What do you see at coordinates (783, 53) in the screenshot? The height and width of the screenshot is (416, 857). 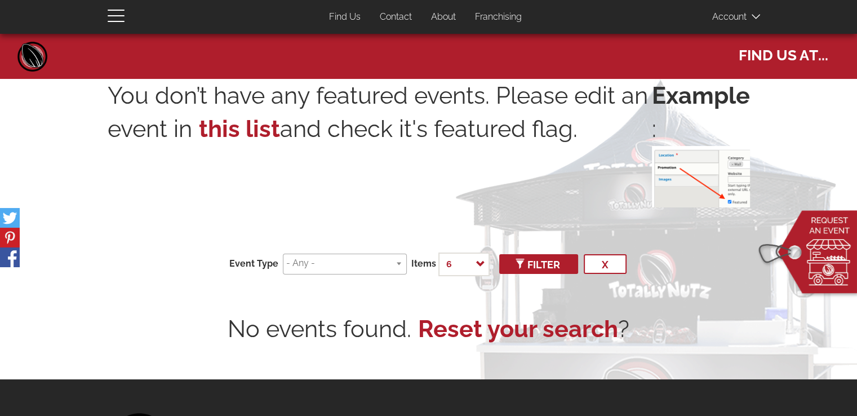 I see `span: Find us at...` at bounding box center [783, 53].